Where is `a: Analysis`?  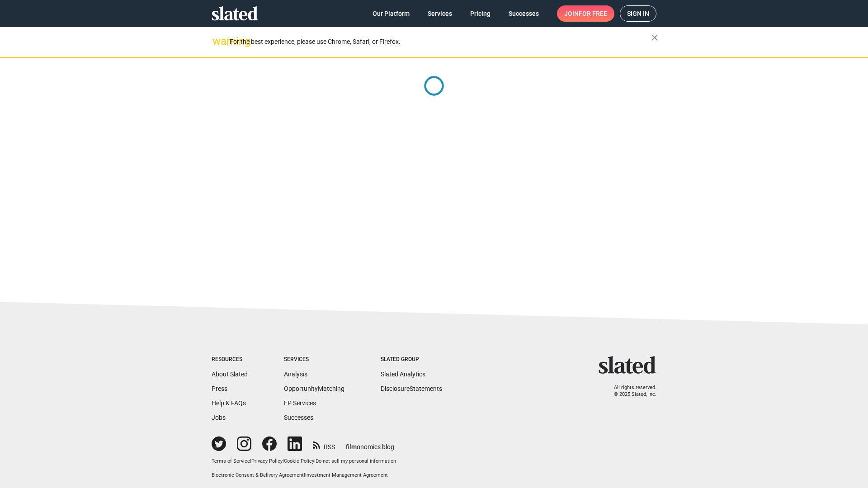 a: Analysis is located at coordinates (296, 374).